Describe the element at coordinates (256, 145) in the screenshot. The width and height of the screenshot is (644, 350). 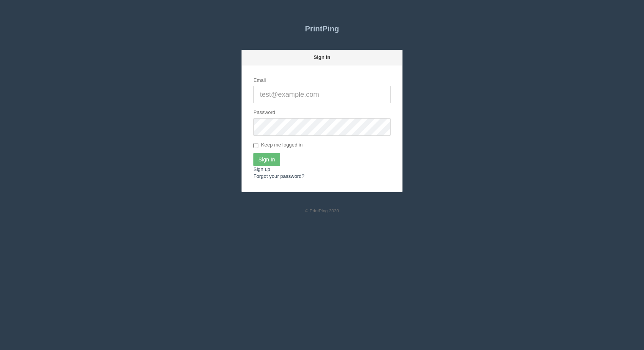
I see `input: Keep me logged in` at that location.